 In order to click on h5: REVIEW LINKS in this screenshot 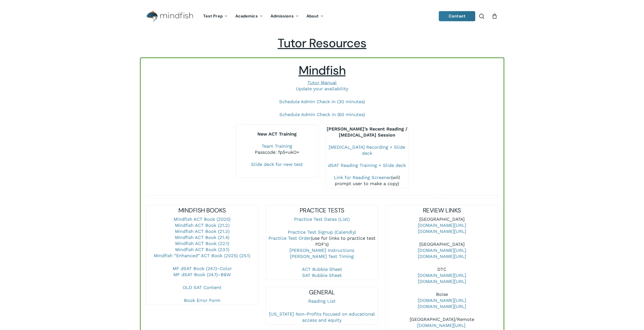, I will do `click(442, 210)`.